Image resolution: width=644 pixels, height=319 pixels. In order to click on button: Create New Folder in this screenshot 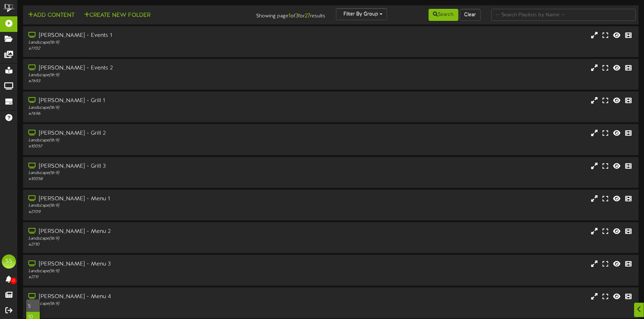, I will do `click(117, 15)`.